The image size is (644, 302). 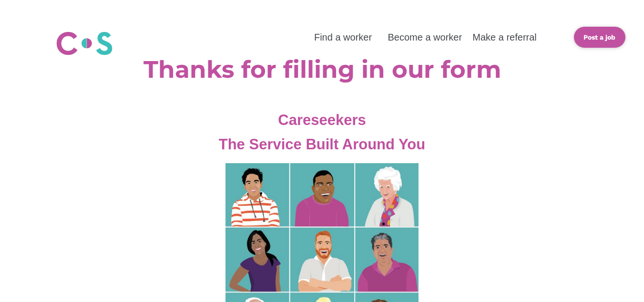 What do you see at coordinates (504, 37) in the screenshot?
I see `a: Make a referral` at bounding box center [504, 37].